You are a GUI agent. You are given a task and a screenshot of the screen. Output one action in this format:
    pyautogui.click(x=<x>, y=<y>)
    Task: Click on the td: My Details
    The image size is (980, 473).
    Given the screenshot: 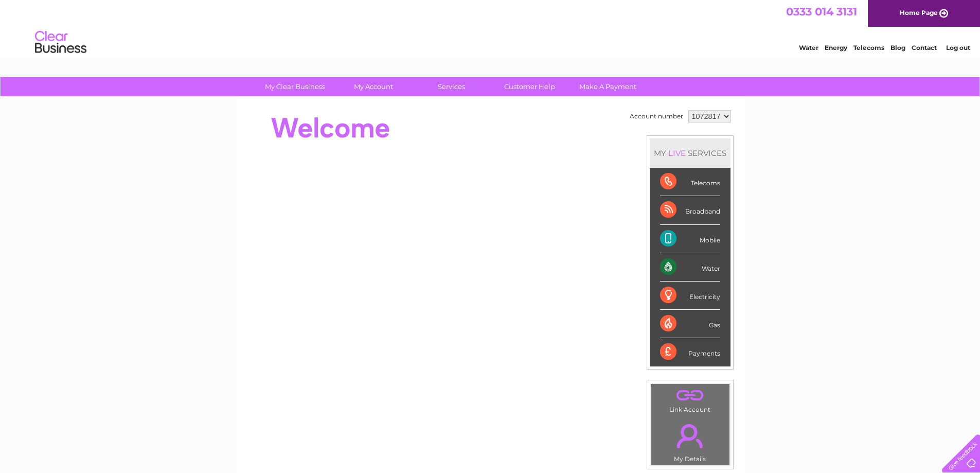 What is the action you would take?
    pyautogui.click(x=690, y=440)
    